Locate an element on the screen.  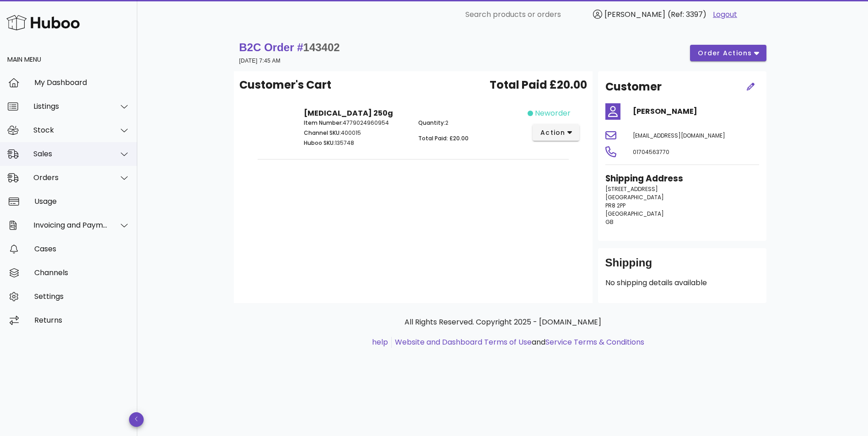
a: help is located at coordinates (380, 342).